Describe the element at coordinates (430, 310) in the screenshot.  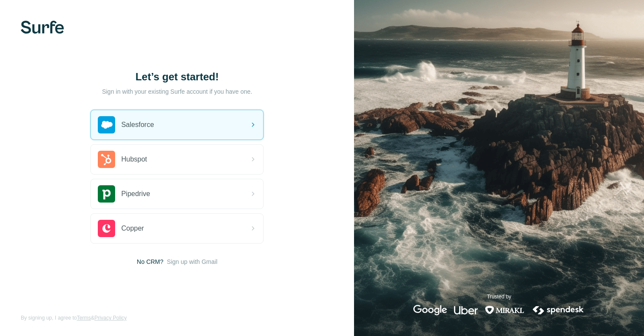
I see `img: google's logo` at that location.